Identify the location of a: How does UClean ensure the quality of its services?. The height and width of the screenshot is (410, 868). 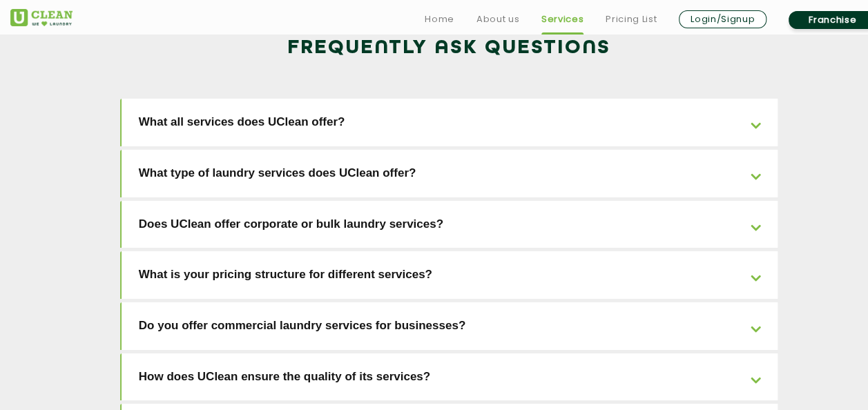
(450, 377).